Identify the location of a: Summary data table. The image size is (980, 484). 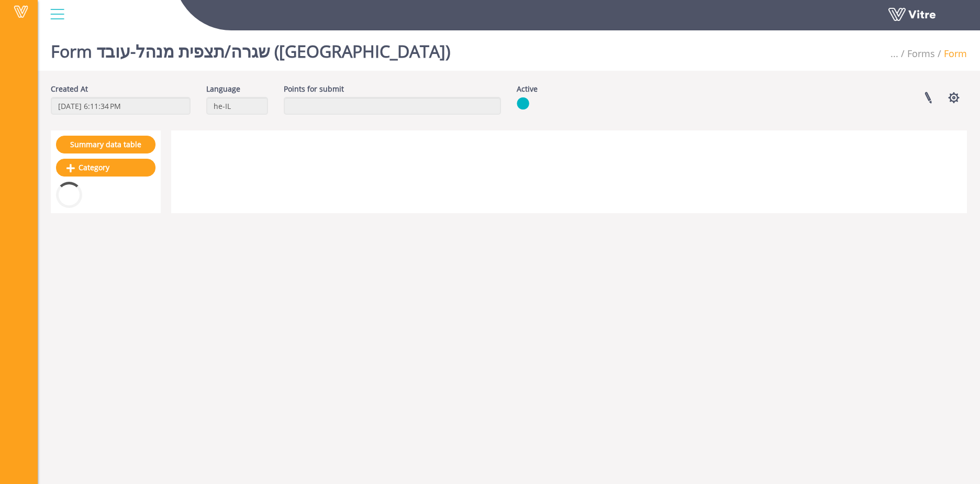
(106, 144).